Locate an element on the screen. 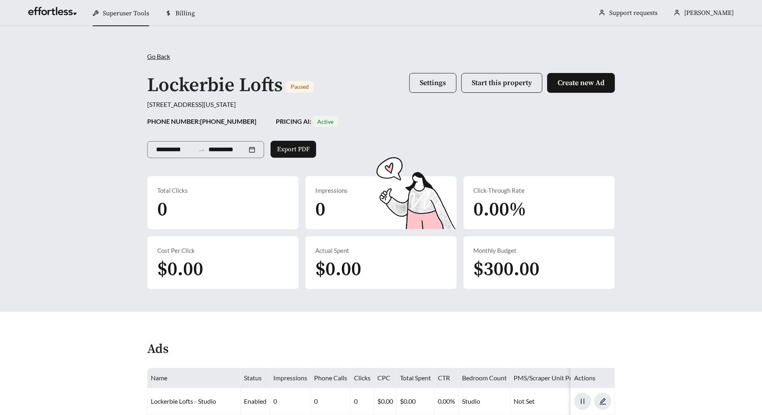 This screenshot has width=762, height=415. th: Total Spent is located at coordinates (416, 378).